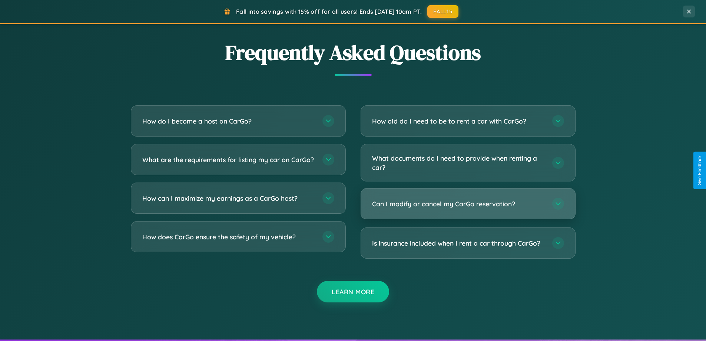 This screenshot has height=341, width=706. I want to click on button: Learn More, so click(353, 291).